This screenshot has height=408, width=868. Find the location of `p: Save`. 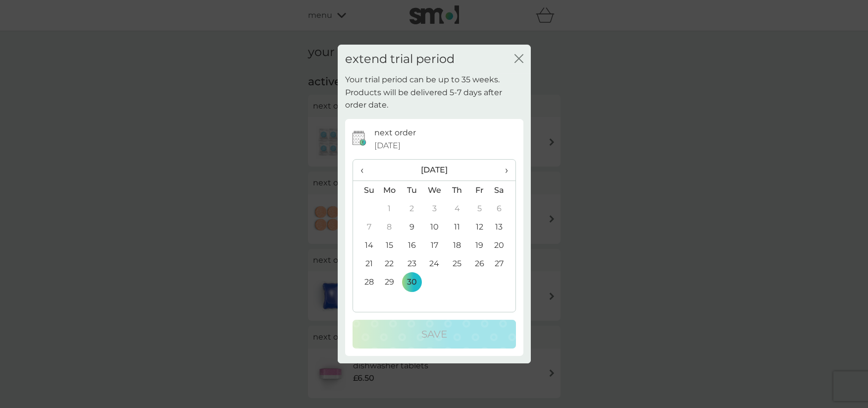

p: Save is located at coordinates (434, 334).